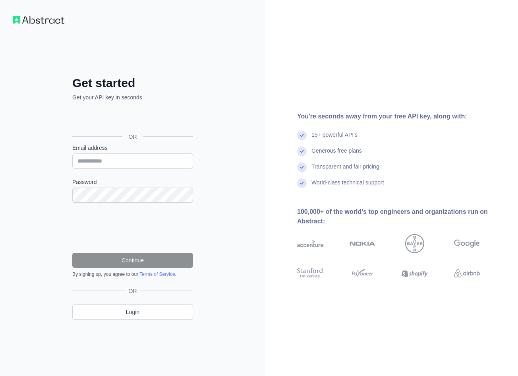  Describe the element at coordinates (467, 273) in the screenshot. I see `img: airbnb` at that location.